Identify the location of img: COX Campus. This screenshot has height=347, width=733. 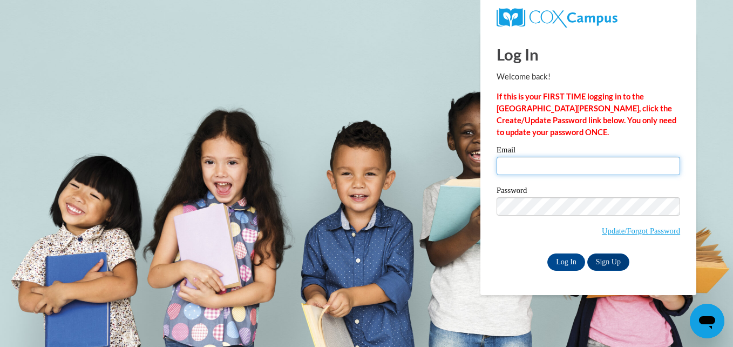
(557, 18).